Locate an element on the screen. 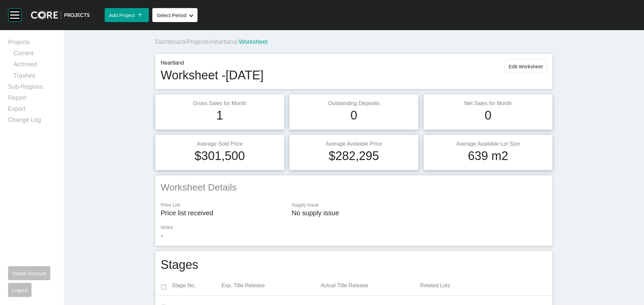  a: Dashboard is located at coordinates (170, 42).